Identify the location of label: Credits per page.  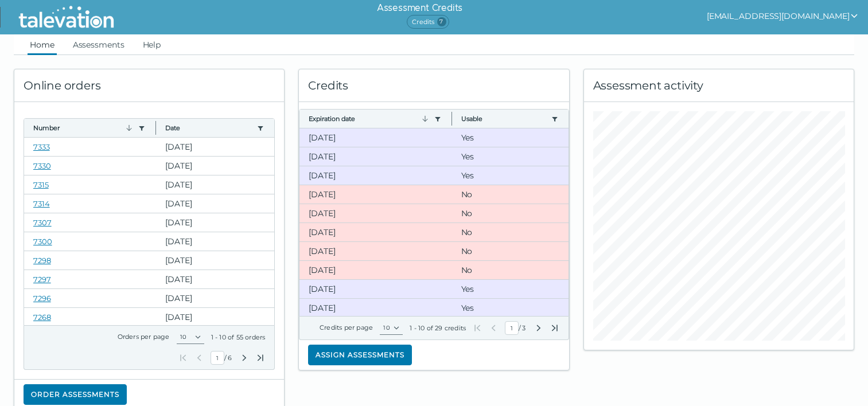
(346, 327).